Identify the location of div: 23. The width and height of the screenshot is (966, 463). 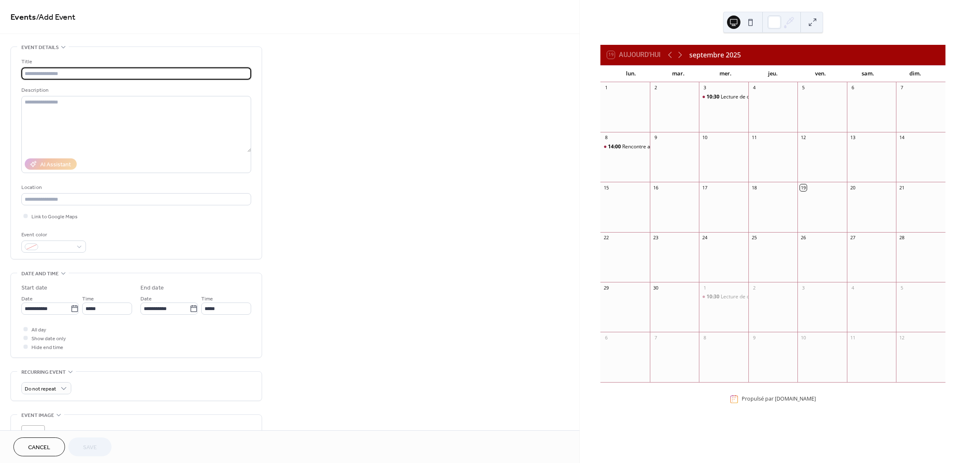
(655, 238).